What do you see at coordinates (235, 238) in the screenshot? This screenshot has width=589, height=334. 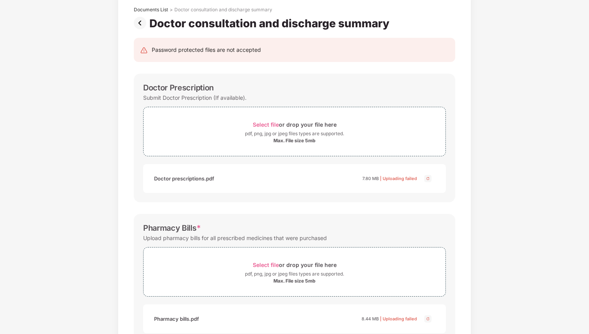 I see `div: Upload pharmacy bills for all prescribed medicines that were purchased` at bounding box center [235, 238].